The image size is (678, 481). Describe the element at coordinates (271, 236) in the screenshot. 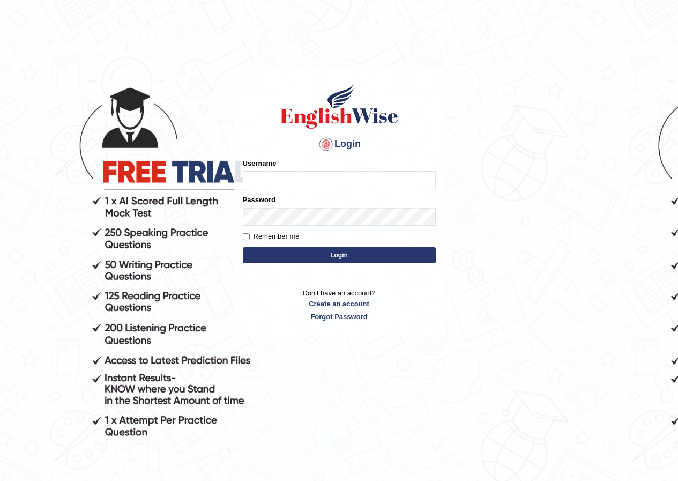

I see `label: Remember me` at that location.